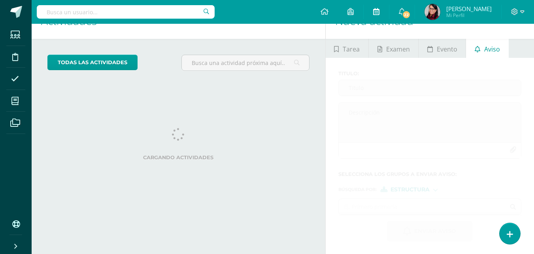 The width and height of the screenshot is (534, 254). What do you see at coordinates (487, 48) in the screenshot?
I see `a: Aviso` at bounding box center [487, 48].